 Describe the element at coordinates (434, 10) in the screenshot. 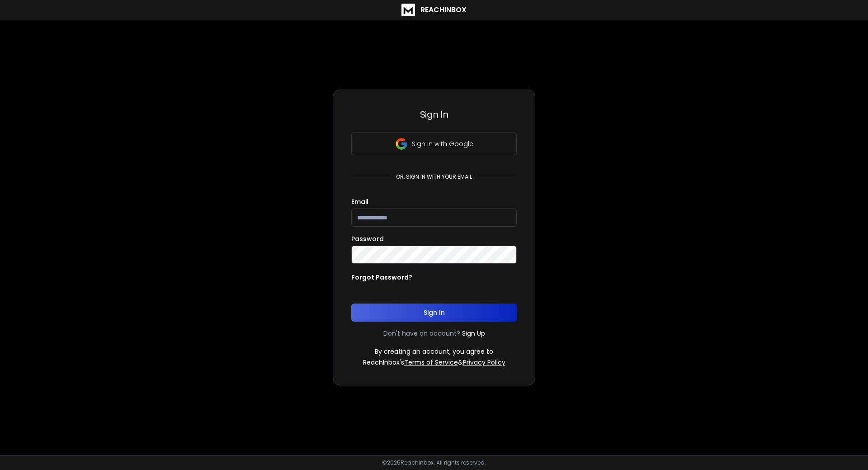

I see `a: ReachInbox` at that location.